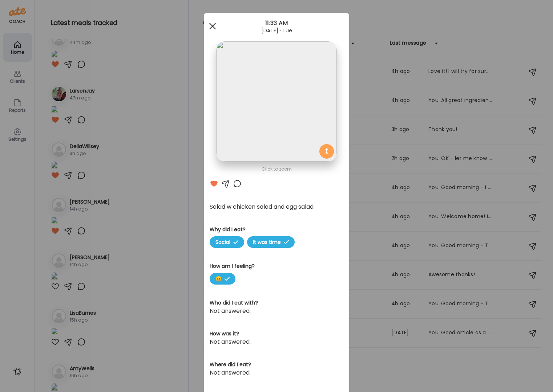  What do you see at coordinates (276, 229) in the screenshot?
I see `h3: Why did I eat?` at bounding box center [276, 229].